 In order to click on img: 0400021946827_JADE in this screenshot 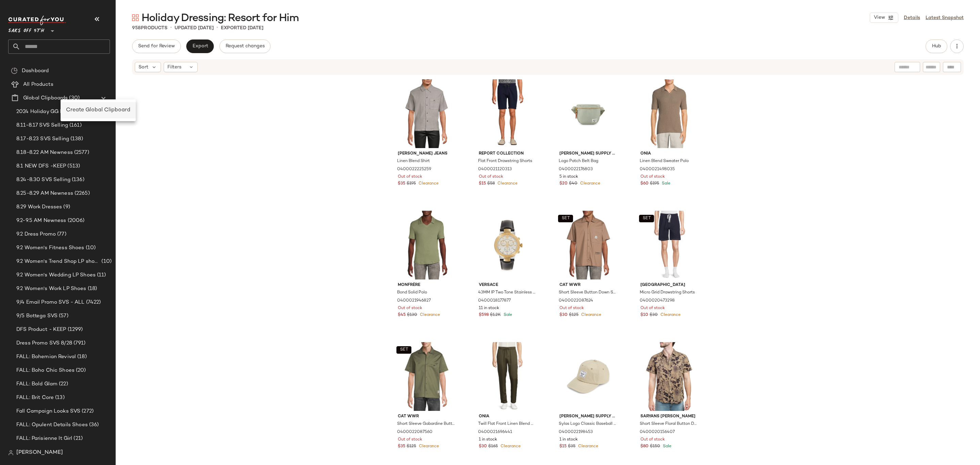, I will do `click(426, 245)`.